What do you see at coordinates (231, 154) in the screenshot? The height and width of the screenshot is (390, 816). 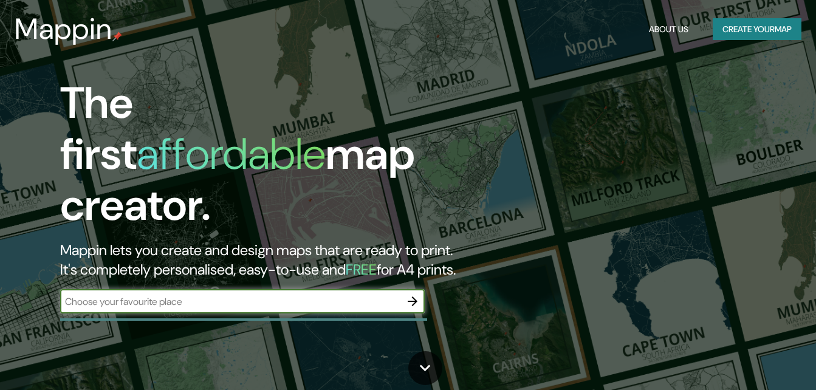 I see `h1: affordable` at bounding box center [231, 154].